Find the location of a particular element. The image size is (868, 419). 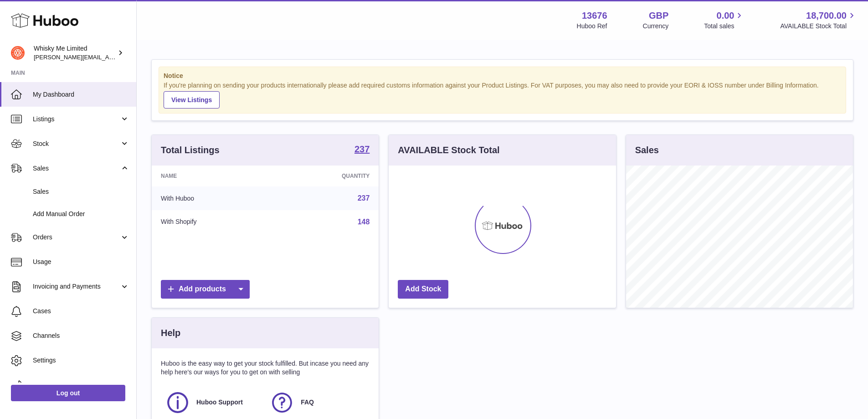

a: FAQ is located at coordinates (317, 403).